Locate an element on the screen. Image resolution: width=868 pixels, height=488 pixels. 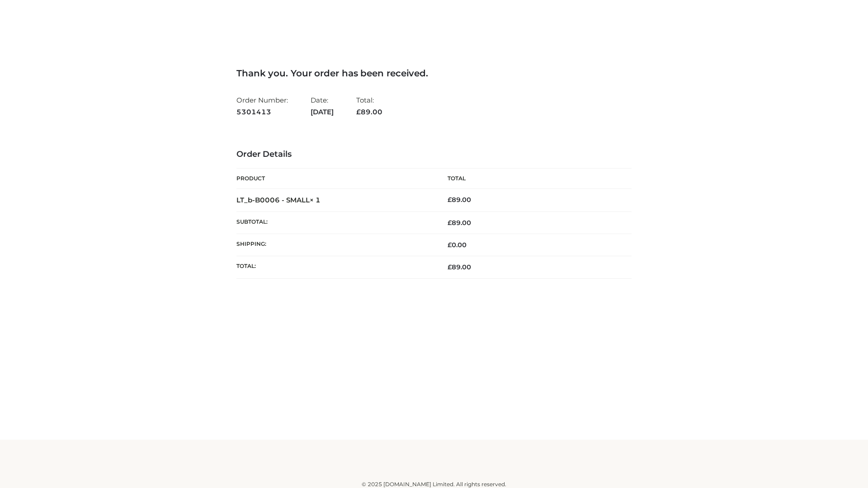
strong: LT_b-B0006 - SMALL is located at coordinates (278, 200).